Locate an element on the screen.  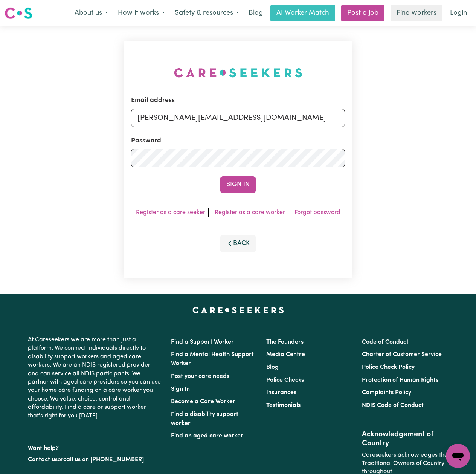
input: Email address is located at coordinates (238, 118).